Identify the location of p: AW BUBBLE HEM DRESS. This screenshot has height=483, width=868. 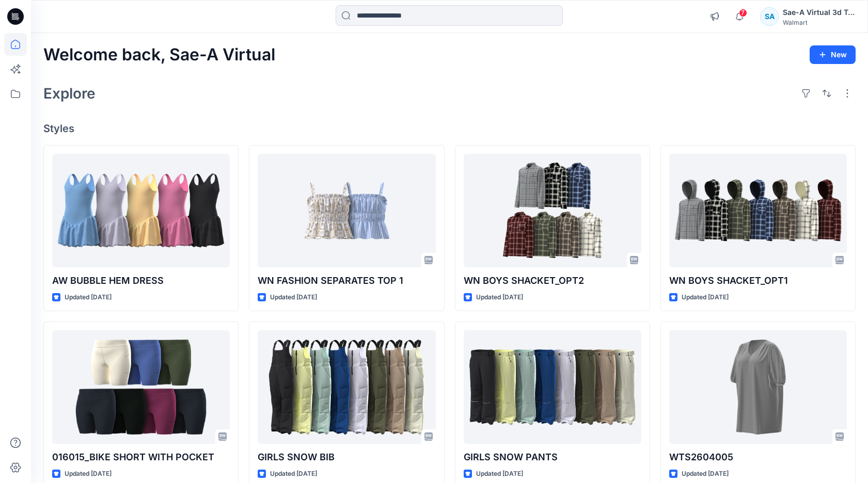
(141, 281).